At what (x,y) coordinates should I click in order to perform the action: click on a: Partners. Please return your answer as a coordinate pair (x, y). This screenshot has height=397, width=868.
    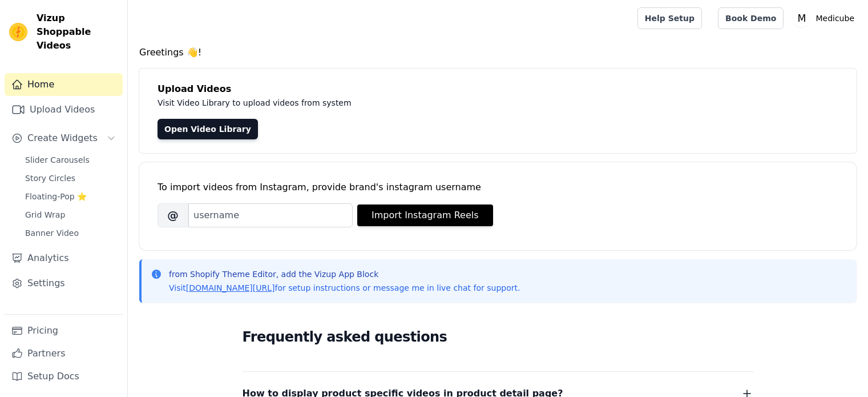
    Looking at the image, I should click on (64, 353).